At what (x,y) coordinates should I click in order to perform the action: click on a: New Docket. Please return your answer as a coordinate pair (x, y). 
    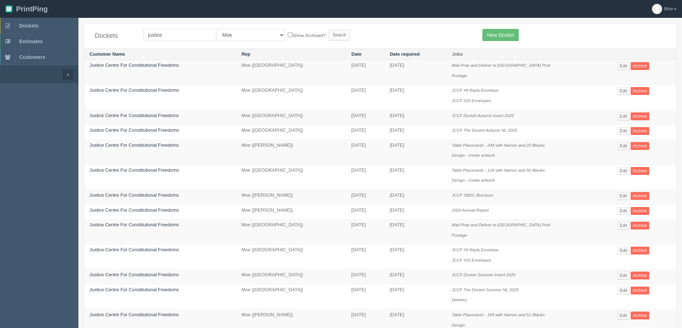
    Looking at the image, I should click on (501, 35).